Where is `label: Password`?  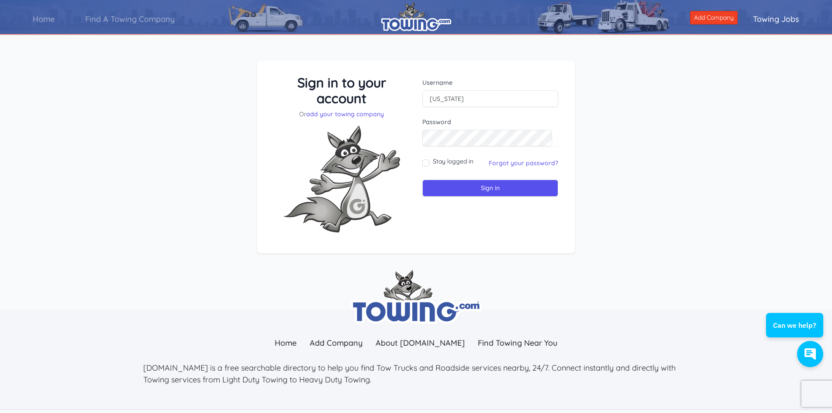
label: Password is located at coordinates (490, 122).